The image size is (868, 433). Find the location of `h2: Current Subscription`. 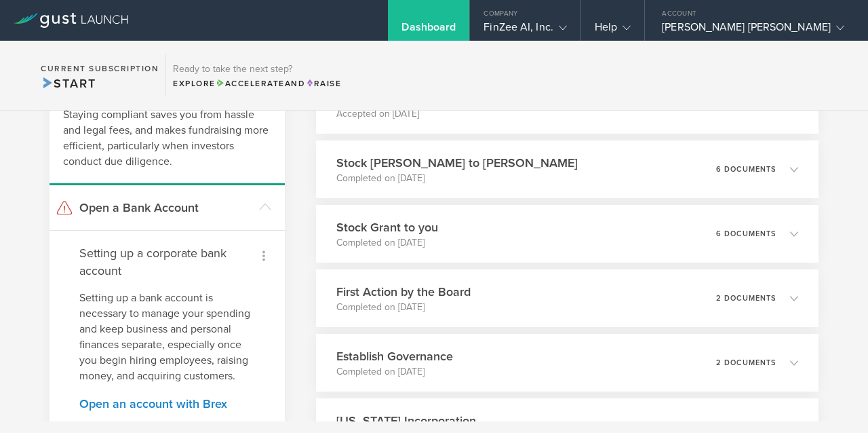

h2: Current Subscription is located at coordinates (100, 69).